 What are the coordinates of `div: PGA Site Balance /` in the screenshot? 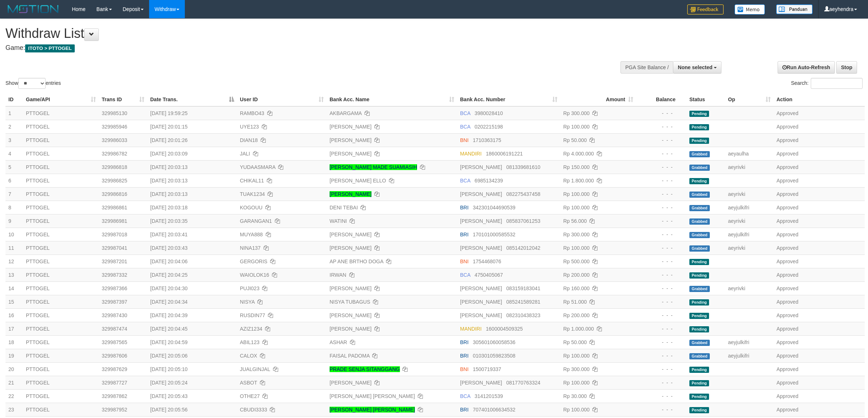 It's located at (647, 67).